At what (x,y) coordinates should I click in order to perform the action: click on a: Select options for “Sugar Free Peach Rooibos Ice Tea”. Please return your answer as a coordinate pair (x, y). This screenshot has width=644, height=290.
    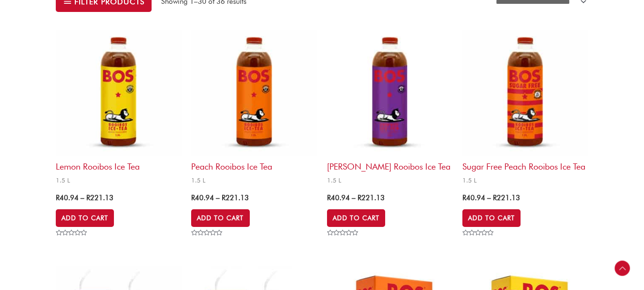
    Looking at the image, I should click on (492, 218).